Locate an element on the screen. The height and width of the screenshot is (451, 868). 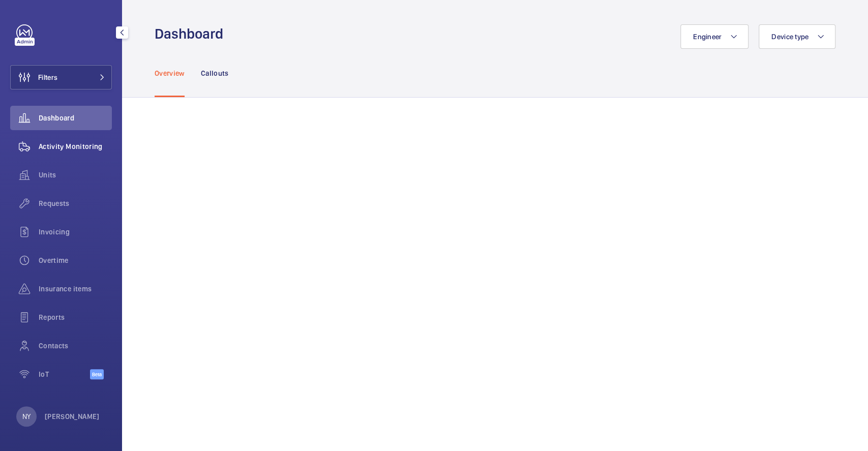
p: NY is located at coordinates (27, 417).